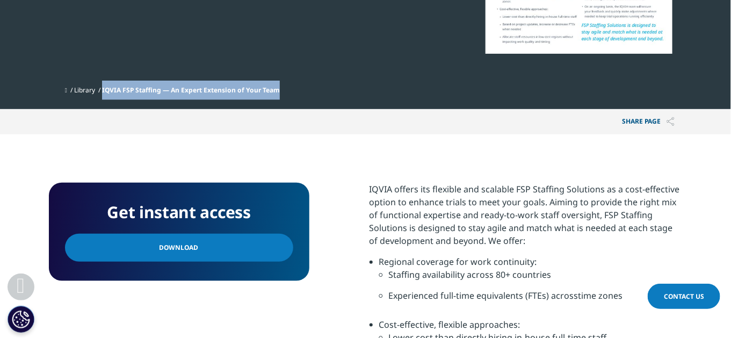 This screenshot has height=338, width=731. I want to click on li: Experienced full-time equivalents (FTEs) acrosstime zones, so click(535, 299).